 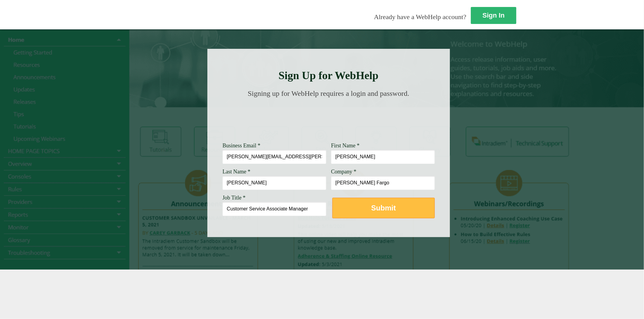 I want to click on span: Company *, so click(x=343, y=172).